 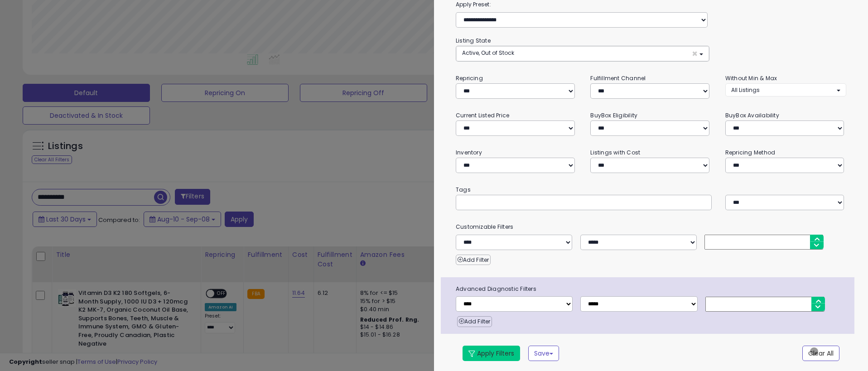 I want to click on span: Advanced Diagnostic Filters, so click(x=652, y=289).